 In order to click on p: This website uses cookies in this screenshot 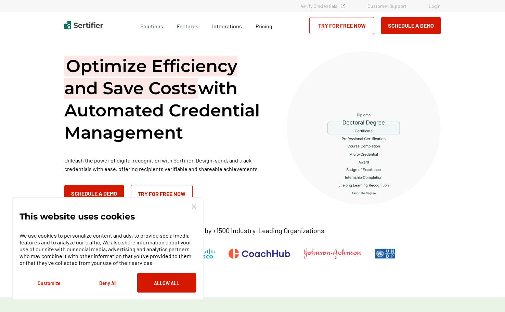, I will do `click(77, 217)`.